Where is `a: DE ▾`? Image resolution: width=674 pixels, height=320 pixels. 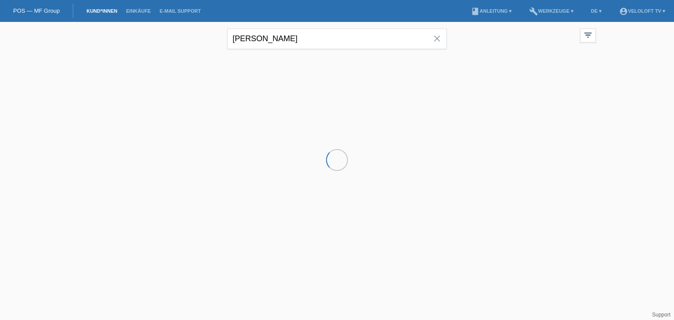 a: DE ▾ is located at coordinates (596, 11).